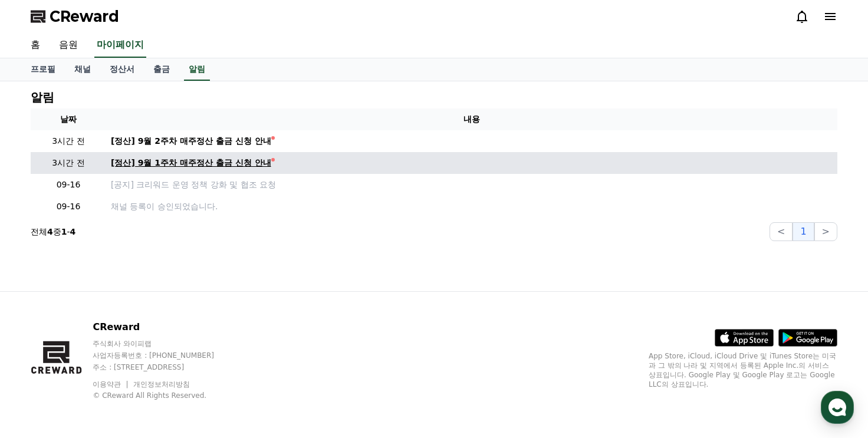  Describe the element at coordinates (43, 69) in the screenshot. I see `a: 프로필` at that location.